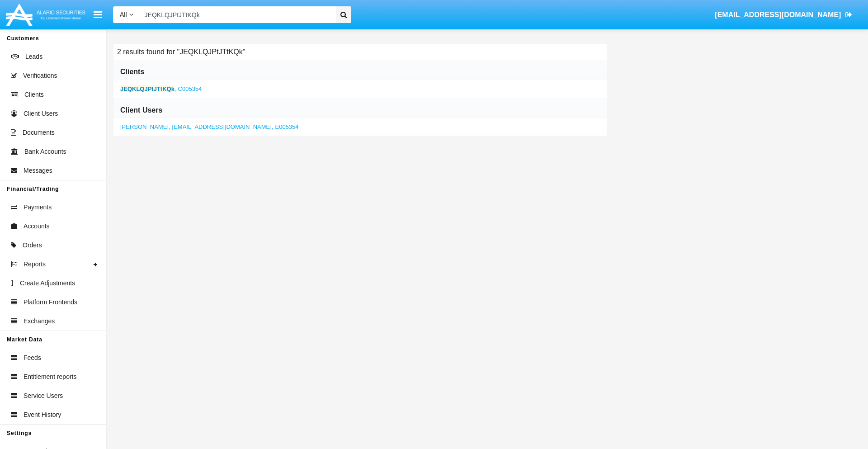  Describe the element at coordinates (39, 321) in the screenshot. I see `span: Exchanges` at that location.